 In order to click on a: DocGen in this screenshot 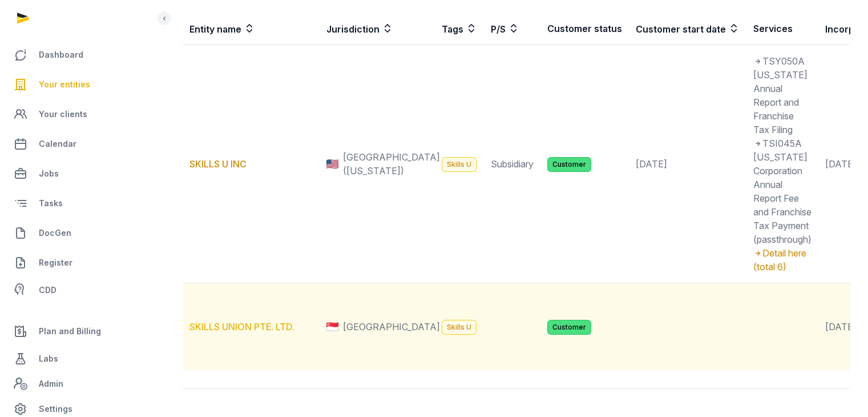, I will do `click(81, 233)`.